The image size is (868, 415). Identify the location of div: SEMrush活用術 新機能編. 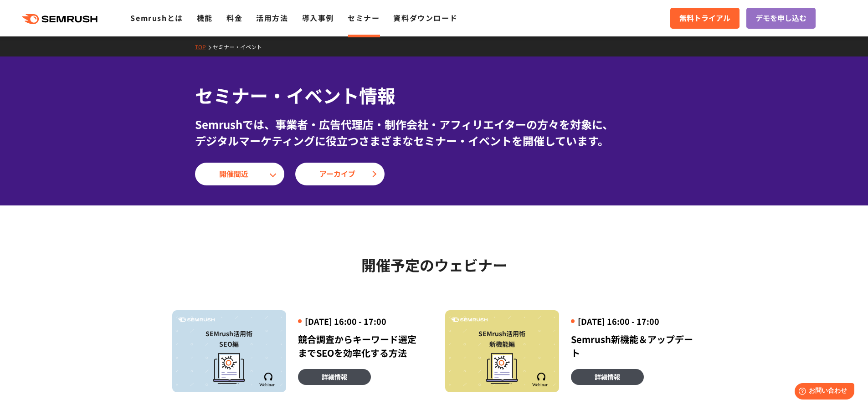
(502, 339).